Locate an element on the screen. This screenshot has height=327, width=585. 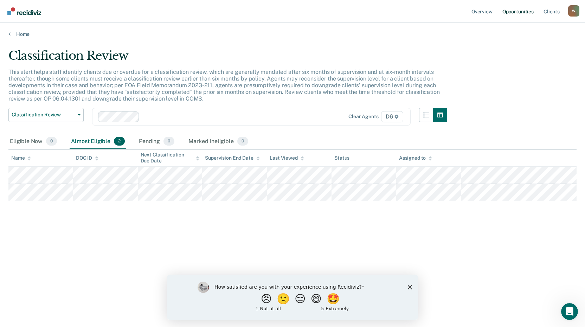
div: W is located at coordinates (574, 11).